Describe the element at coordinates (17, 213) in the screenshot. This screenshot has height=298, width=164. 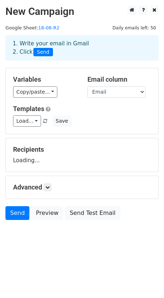
I see `a: Send` at that location.